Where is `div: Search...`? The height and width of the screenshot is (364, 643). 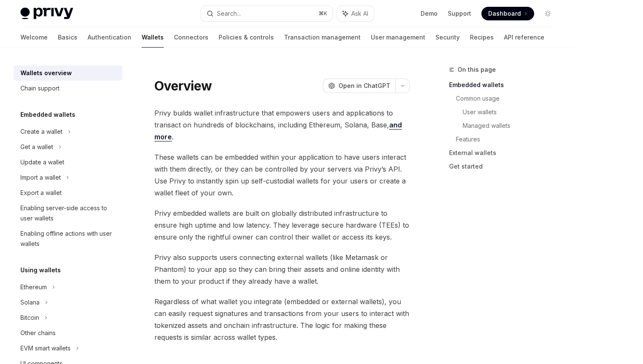
div: Search... is located at coordinates (229, 14).